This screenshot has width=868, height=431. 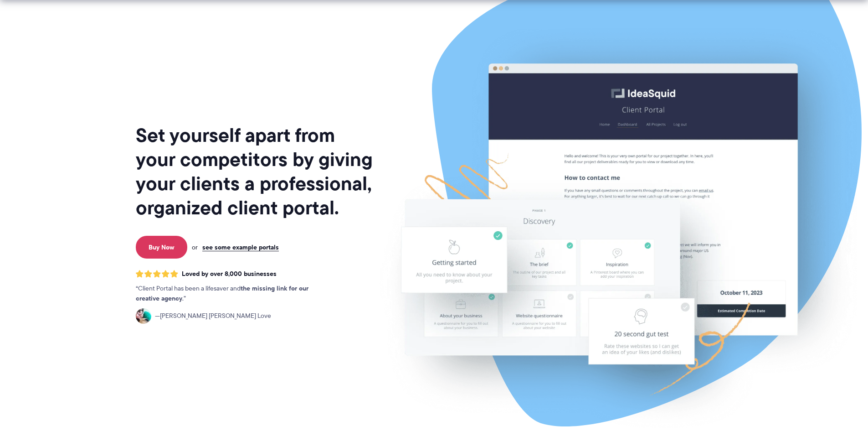 I want to click on a: see some example portals, so click(x=241, y=247).